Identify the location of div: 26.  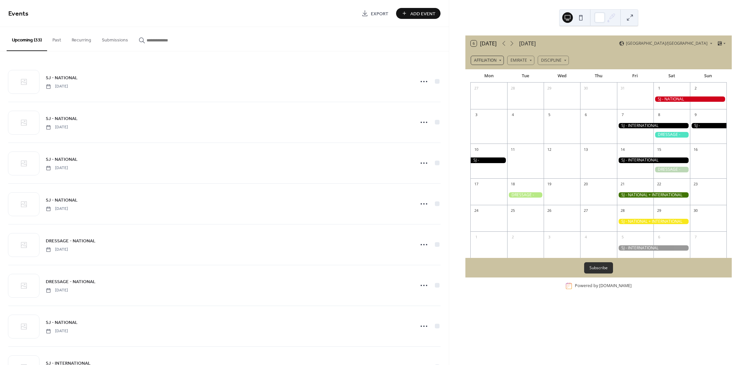
(549, 211).